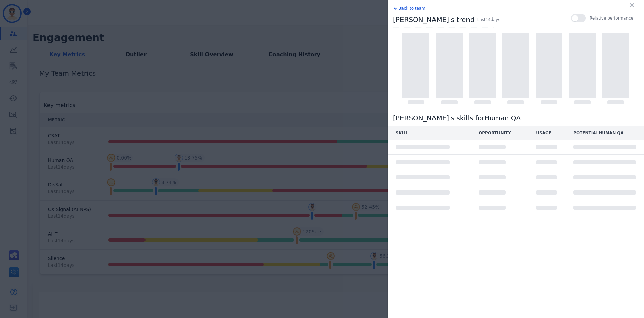 The image size is (644, 318). I want to click on div: SKILL, so click(402, 133).